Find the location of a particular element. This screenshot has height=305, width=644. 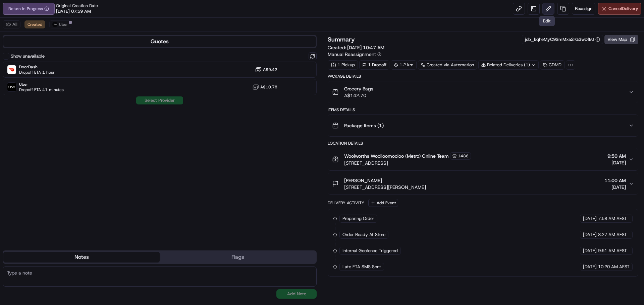

label: Show unavailable is located at coordinates (27, 56).